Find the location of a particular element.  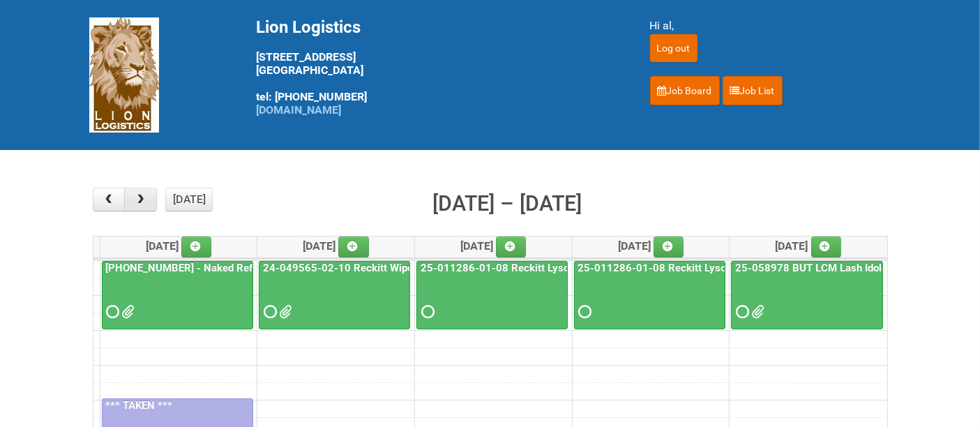

input: Log out is located at coordinates (674, 48).